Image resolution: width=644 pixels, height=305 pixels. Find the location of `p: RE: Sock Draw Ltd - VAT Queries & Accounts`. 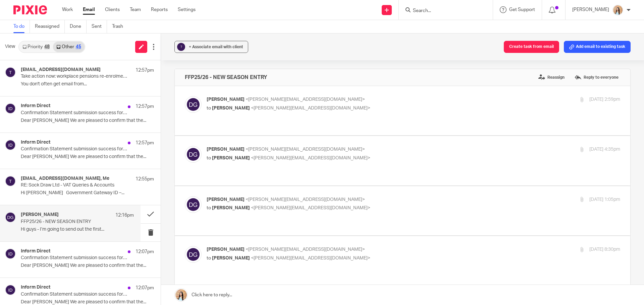

p: RE: Sock Draw Ltd - VAT Queries & Accounts is located at coordinates (74, 185).